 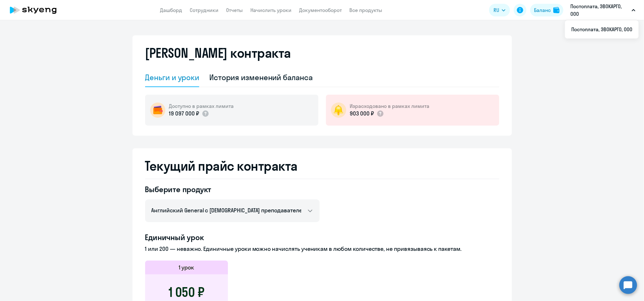 What do you see at coordinates (557, 10) in the screenshot?
I see `img: balance` at bounding box center [557, 10].